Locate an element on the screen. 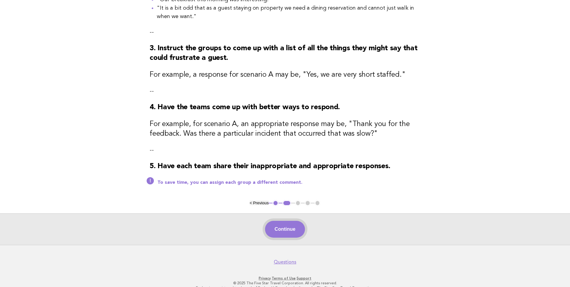 This screenshot has width=570, height=287. strong: 4. Have the teams come up with better ways to respond. is located at coordinates (244, 107).